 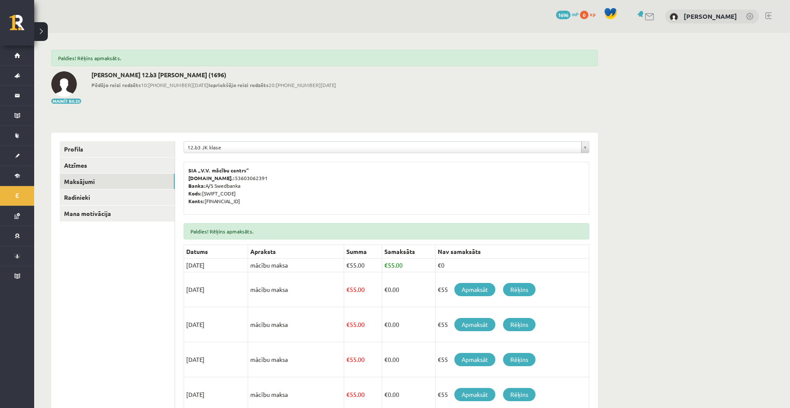 What do you see at coordinates (238, 85) in the screenshot?
I see `b: Iepriekšējo reizi redzēts` at bounding box center [238, 85].